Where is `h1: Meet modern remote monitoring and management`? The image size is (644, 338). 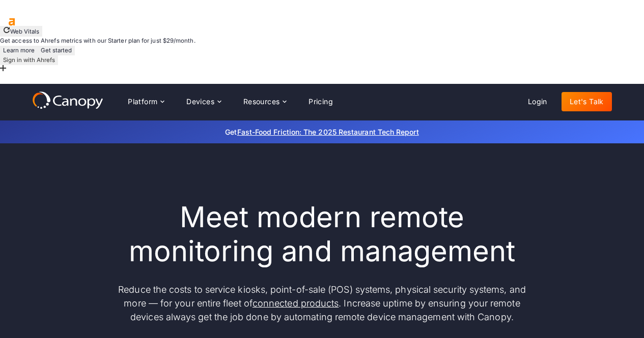 h1: Meet modern remote monitoring and management is located at coordinates (322, 234).